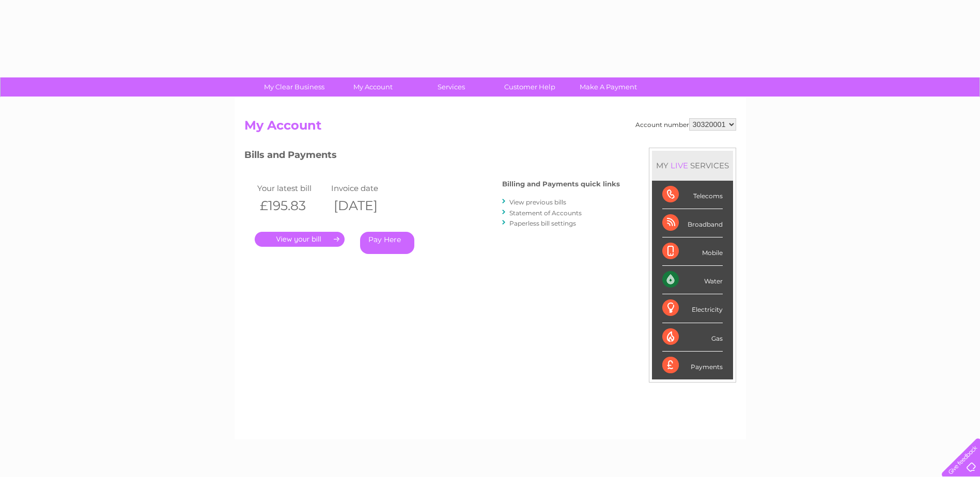 Image resolution: width=980 pixels, height=477 pixels. Describe the element at coordinates (538, 202) in the screenshot. I see `a: View previous bills` at that location.